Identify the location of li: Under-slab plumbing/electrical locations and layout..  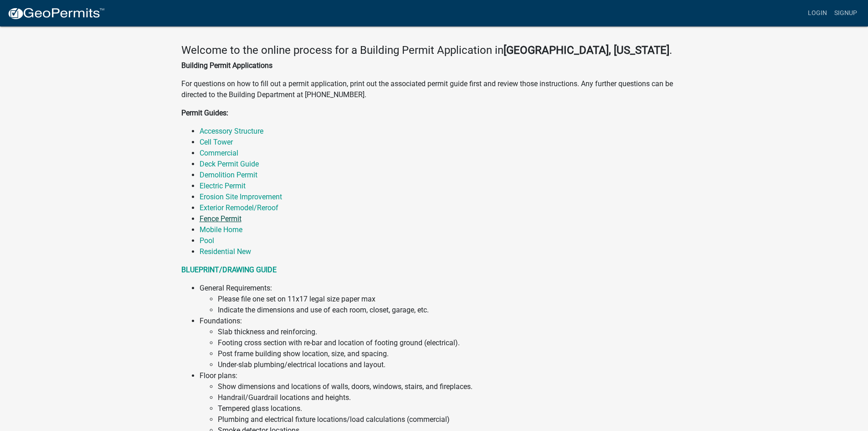
(453, 365).